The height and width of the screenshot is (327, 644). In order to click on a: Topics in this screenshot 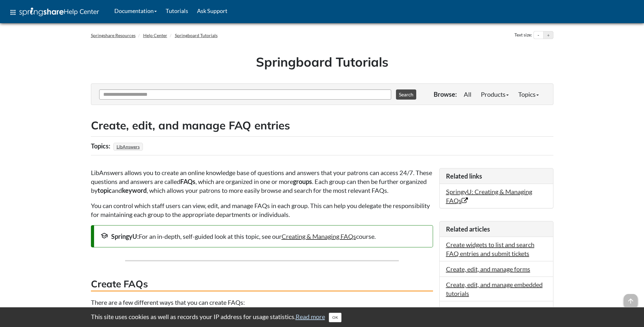, I will do `click(528, 94)`.